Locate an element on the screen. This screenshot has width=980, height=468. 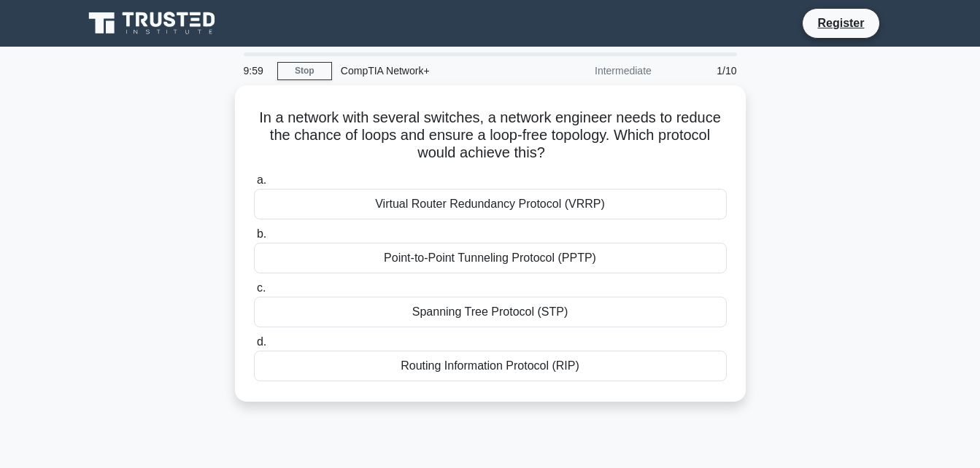
span: b. is located at coordinates (261, 233).